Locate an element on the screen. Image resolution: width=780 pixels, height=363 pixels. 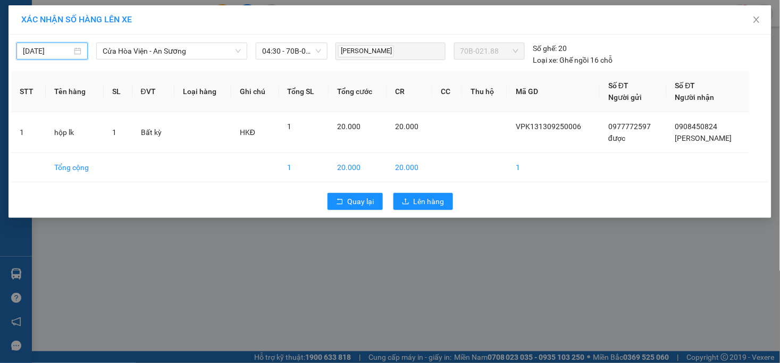
span: Người nhận is located at coordinates (695, 97).